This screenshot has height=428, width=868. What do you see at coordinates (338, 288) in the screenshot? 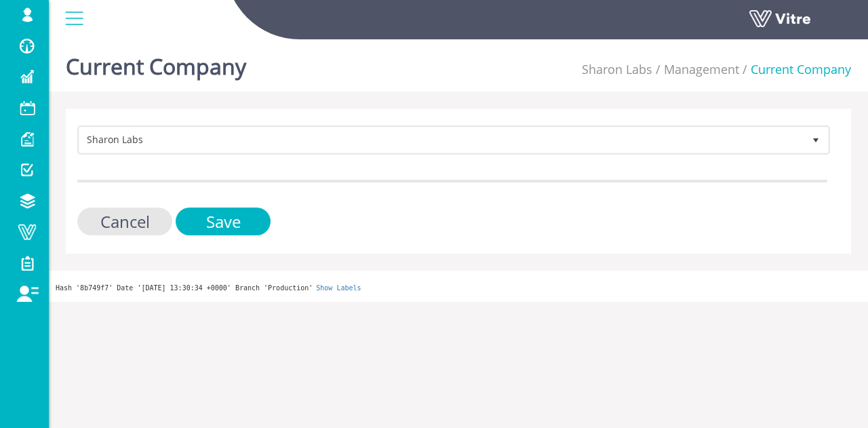
I see `a: Show Labels` at bounding box center [338, 288].